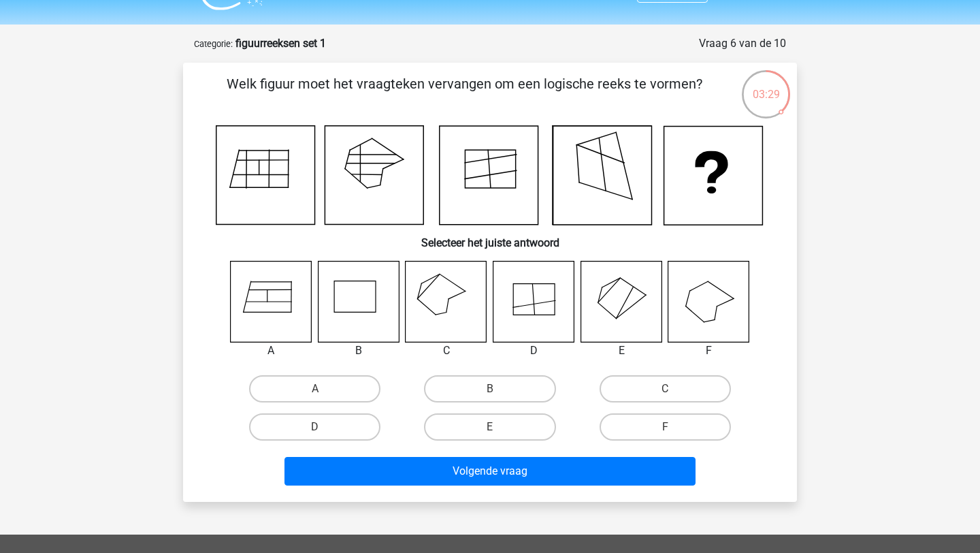 Image resolution: width=980 pixels, height=553 pixels. What do you see at coordinates (314, 427) in the screenshot?
I see `label: D` at bounding box center [314, 427].